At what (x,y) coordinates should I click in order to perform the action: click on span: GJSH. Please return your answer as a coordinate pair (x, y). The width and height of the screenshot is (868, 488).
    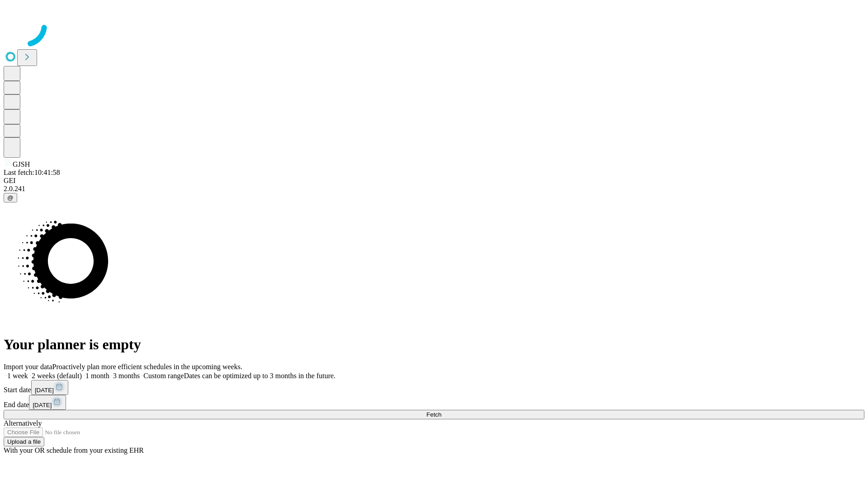
    Looking at the image, I should click on (21, 164).